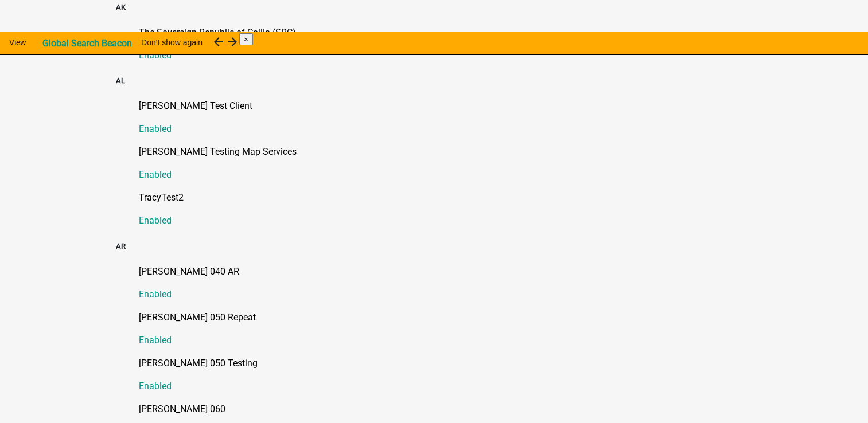  I want to click on a: TracyTest2Enabled, so click(446, 209).